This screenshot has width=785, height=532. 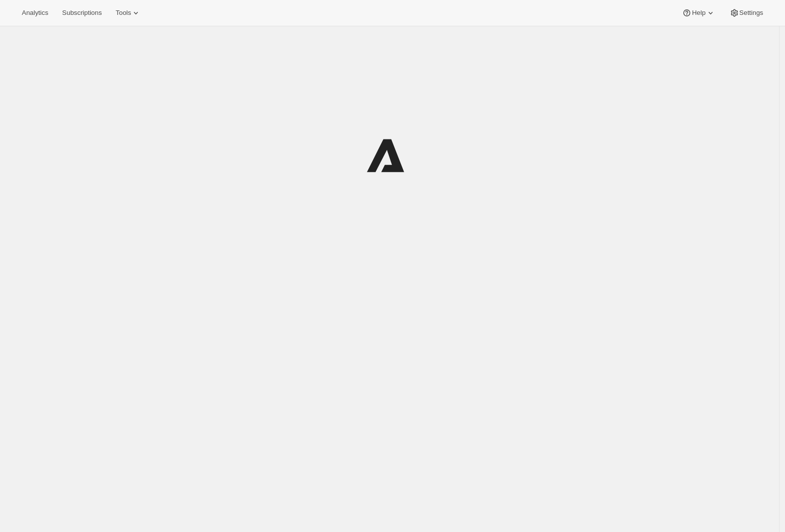 What do you see at coordinates (699, 13) in the screenshot?
I see `span: Help` at bounding box center [699, 13].